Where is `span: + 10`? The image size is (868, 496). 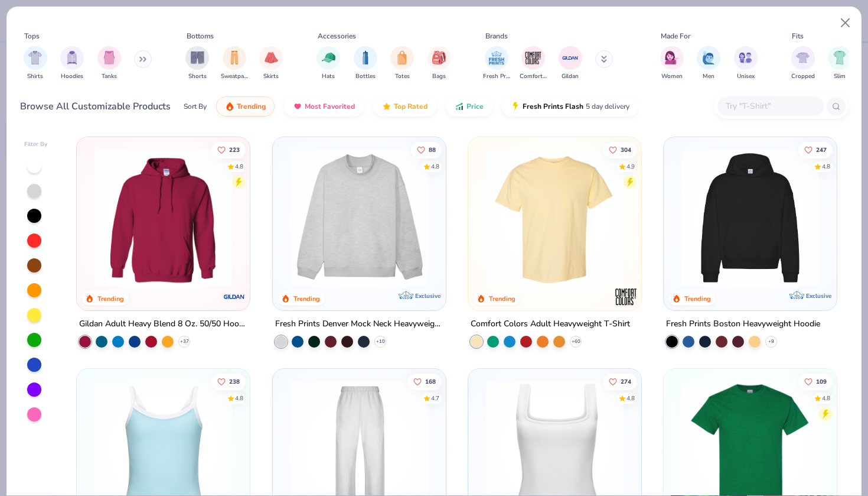
span: + 10 is located at coordinates (380, 341).